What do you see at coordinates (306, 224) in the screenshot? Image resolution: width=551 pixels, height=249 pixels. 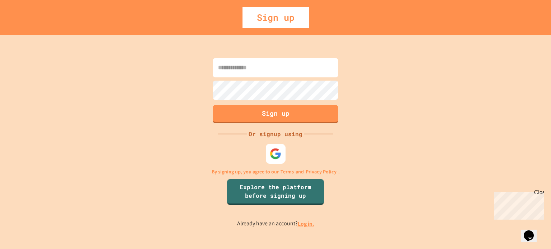 I see `a: Log in.` at bounding box center [306, 224].